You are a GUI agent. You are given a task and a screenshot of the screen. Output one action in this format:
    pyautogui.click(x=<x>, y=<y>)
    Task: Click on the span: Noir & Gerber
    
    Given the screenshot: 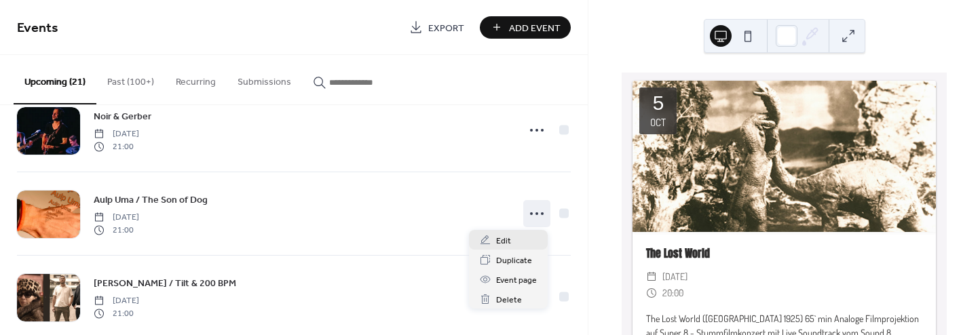 What is the action you would take?
    pyautogui.click(x=122, y=117)
    